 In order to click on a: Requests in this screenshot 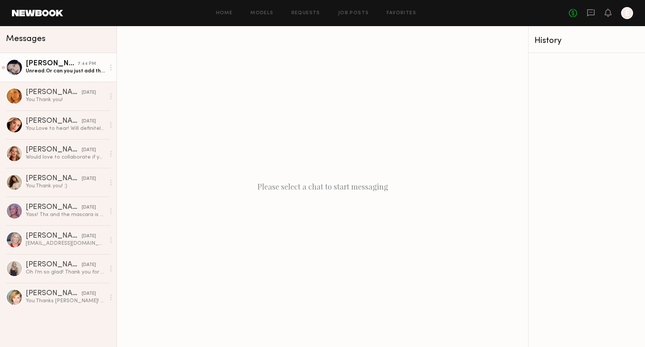, I will do `click(306, 13)`.